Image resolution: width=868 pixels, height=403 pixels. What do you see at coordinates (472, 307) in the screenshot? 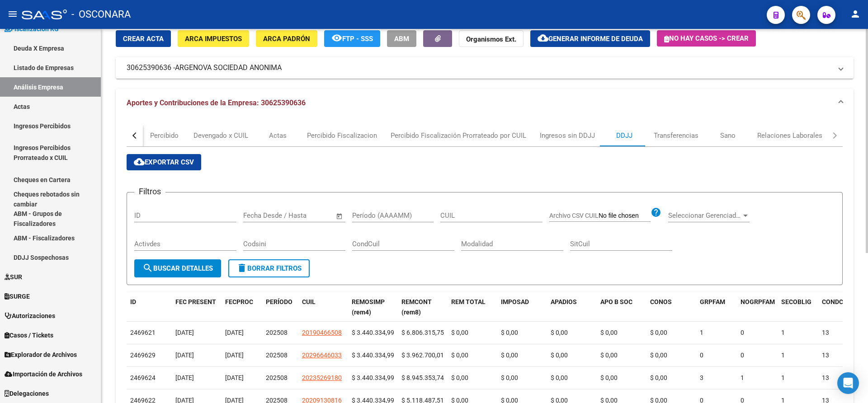
I see `datatable-header-cell: REM TOTAL` at bounding box center [472, 307].